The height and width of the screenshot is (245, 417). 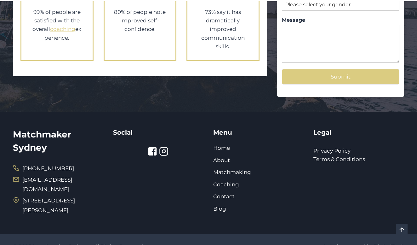 I want to click on h5: Legal, so click(x=359, y=132).